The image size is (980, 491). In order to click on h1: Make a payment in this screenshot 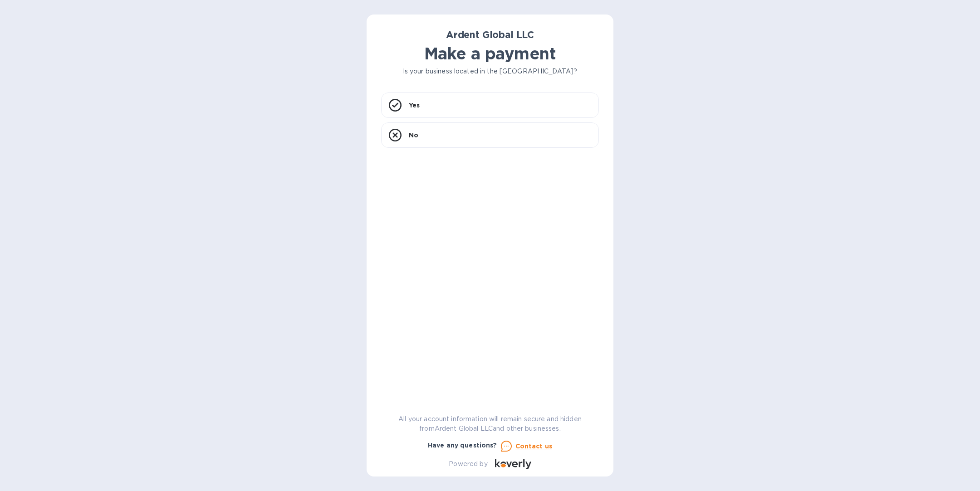, I will do `click(490, 53)`.